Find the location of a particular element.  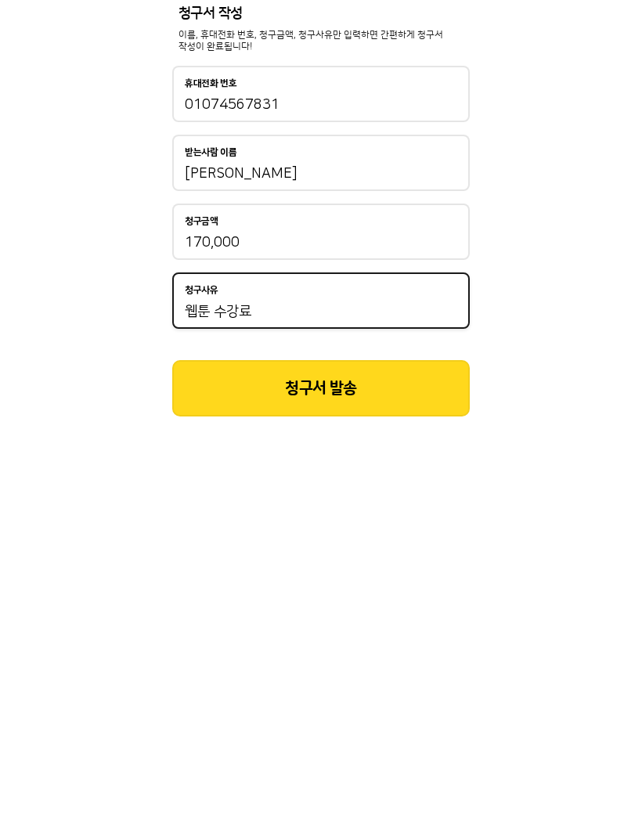

img: 결제선생 is located at coordinates (76, 34).